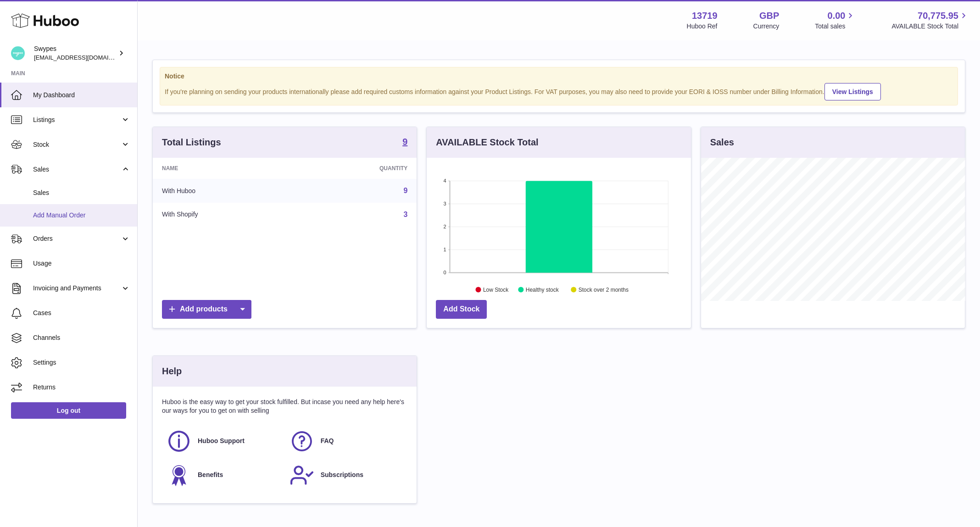  Describe the element at coordinates (82, 338) in the screenshot. I see `span: Channels` at that location.